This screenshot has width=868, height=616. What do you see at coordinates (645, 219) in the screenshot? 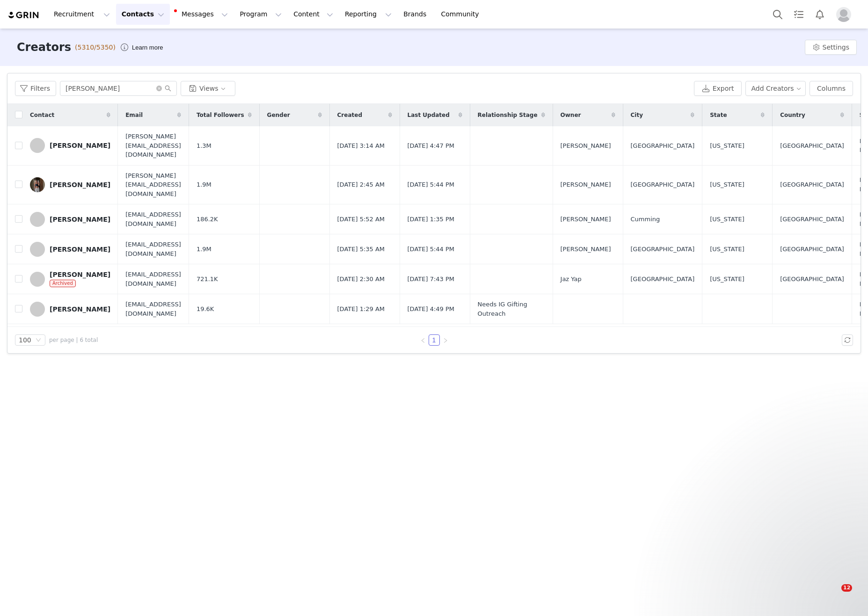
I see `span: Cumming` at bounding box center [645, 219].